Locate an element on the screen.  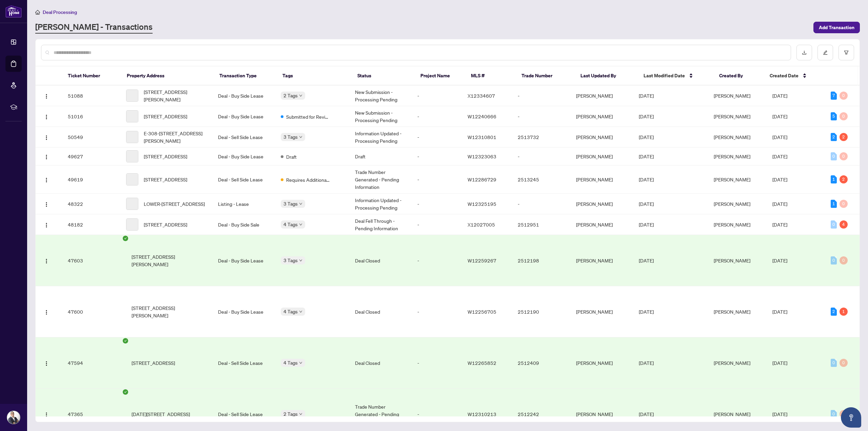
td: 2513732 is located at coordinates (542, 137).